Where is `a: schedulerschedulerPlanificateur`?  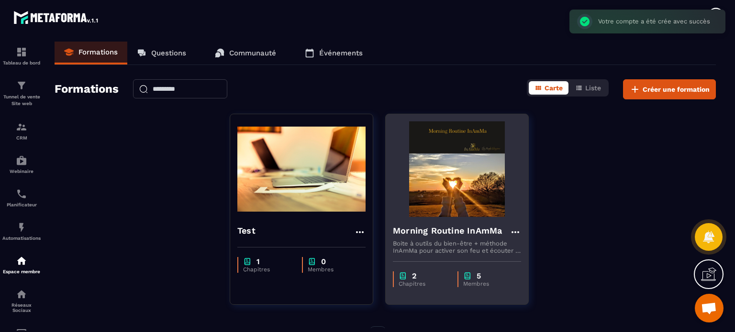 a: schedulerschedulerPlanificateur is located at coordinates (22, 198).